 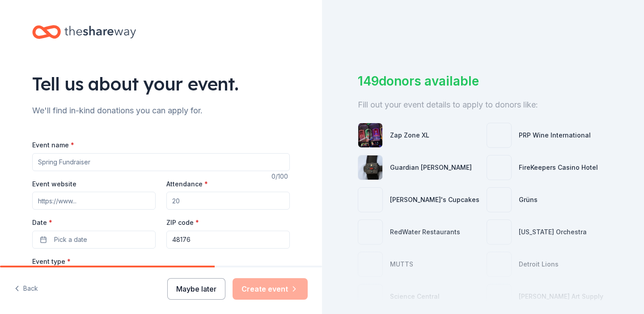 I want to click on div: 0 /100, so click(x=281, y=176).